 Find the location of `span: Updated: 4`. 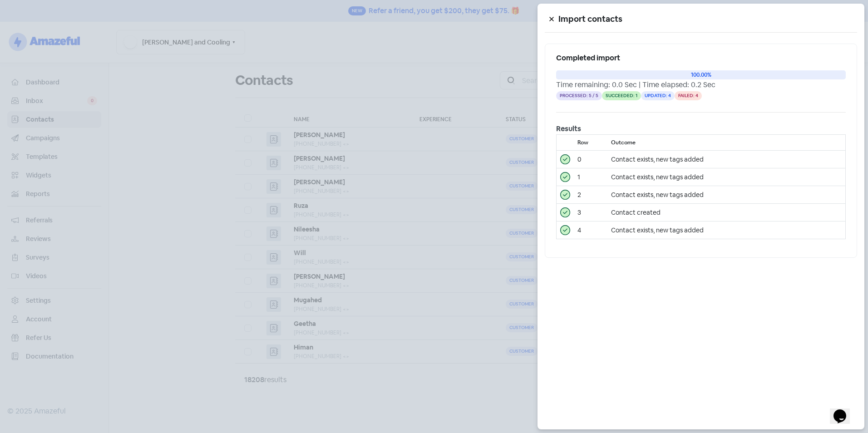

span: Updated: 4 is located at coordinates (658, 96).